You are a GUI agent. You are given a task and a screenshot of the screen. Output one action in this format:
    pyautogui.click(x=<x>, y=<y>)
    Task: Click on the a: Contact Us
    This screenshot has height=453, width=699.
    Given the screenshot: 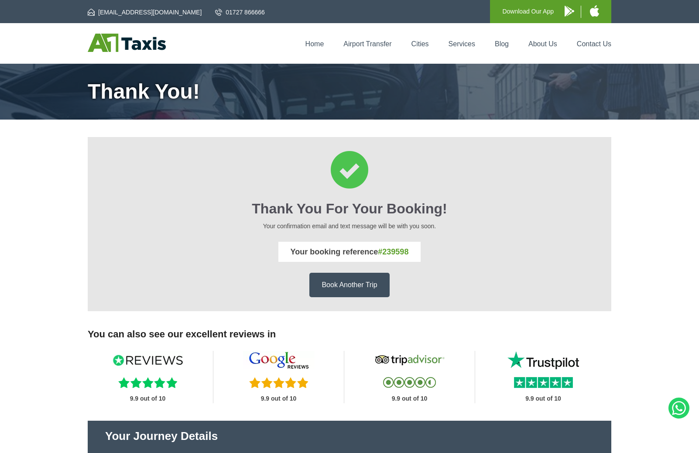 What is the action you would take?
    pyautogui.click(x=594, y=44)
    